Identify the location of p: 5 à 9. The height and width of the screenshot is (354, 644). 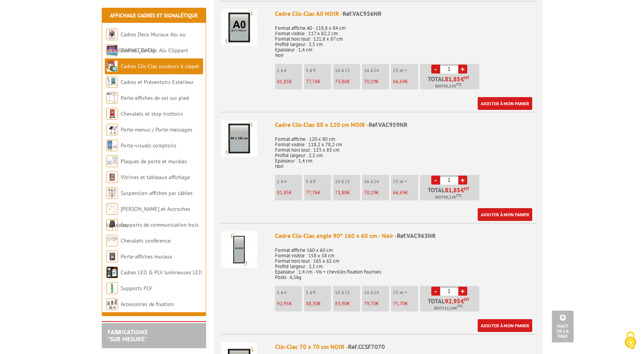
(318, 292).